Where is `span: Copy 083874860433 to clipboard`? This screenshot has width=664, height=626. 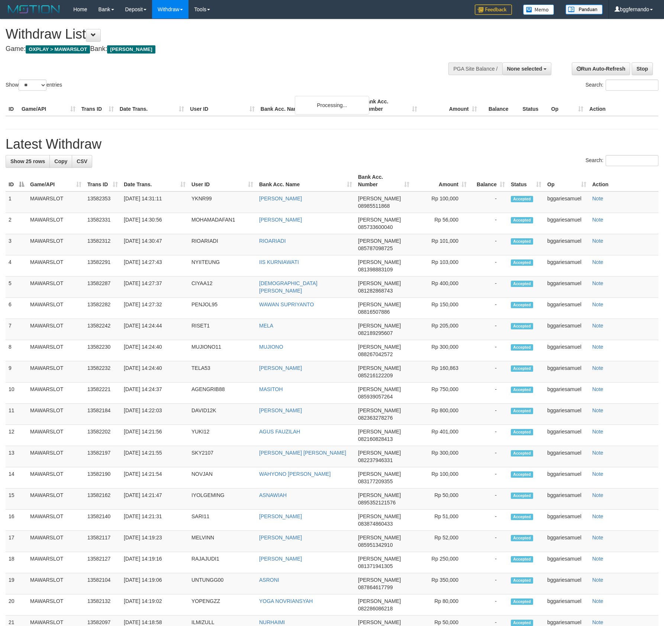
span: Copy 083874860433 to clipboard is located at coordinates (375, 524).